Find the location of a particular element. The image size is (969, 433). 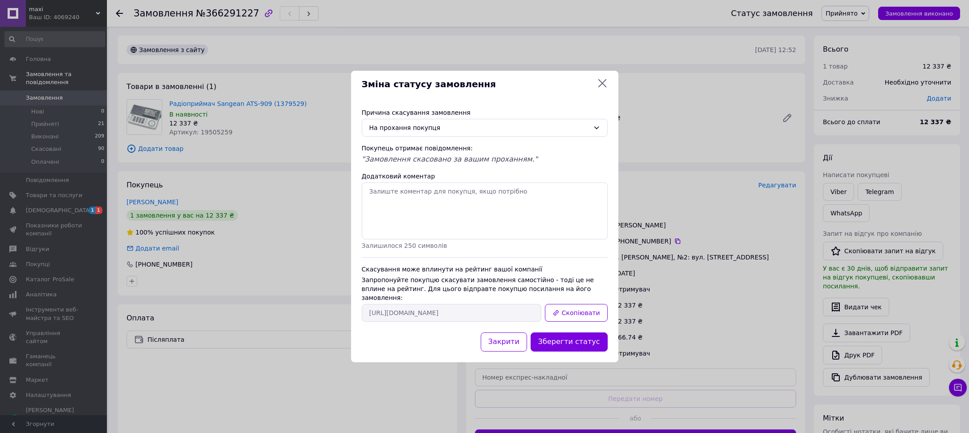

button: Зберегти статус is located at coordinates (569, 342).